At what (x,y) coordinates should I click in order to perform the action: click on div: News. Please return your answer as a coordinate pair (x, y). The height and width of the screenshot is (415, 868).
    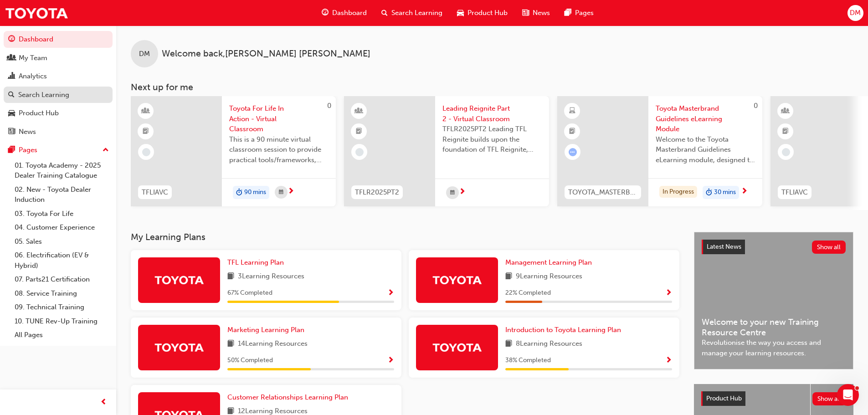
    Looking at the image, I should click on (27, 132).